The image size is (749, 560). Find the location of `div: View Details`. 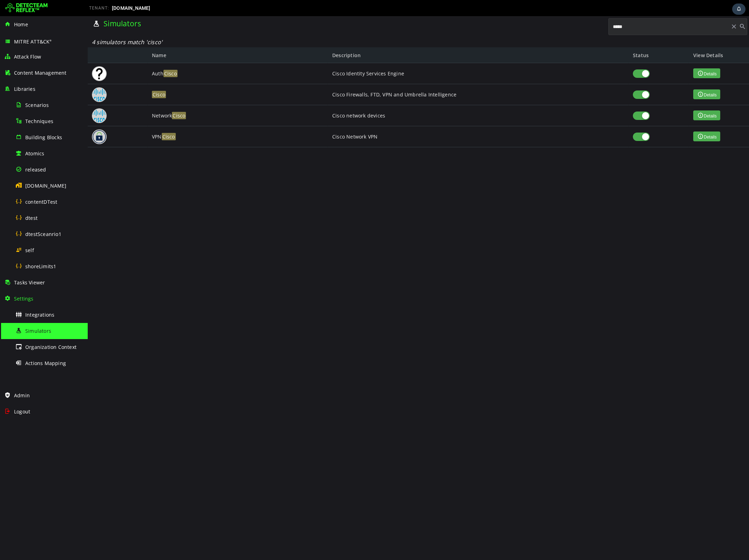

div: View Details is located at coordinates (631, 39).